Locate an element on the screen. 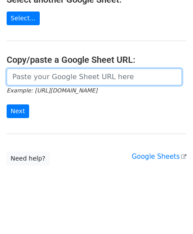 The height and width of the screenshot is (234, 193). input: Next is located at coordinates (18, 111).